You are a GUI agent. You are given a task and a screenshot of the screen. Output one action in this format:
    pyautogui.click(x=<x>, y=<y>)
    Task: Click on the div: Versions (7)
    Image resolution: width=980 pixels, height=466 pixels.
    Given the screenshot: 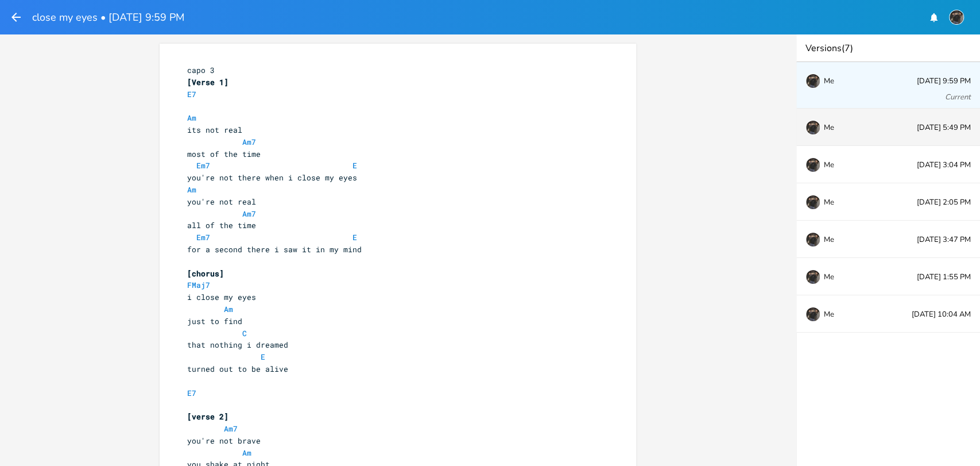 What is the action you would take?
    pyautogui.click(x=888, y=48)
    